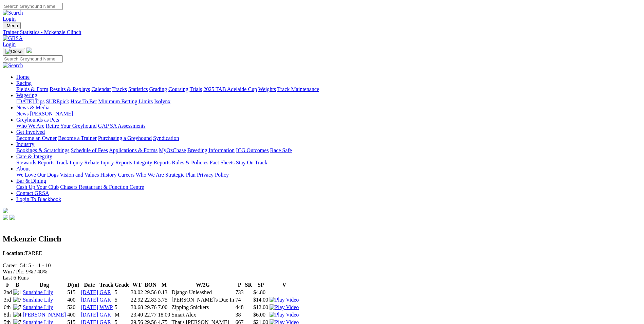  I want to click on a: History, so click(109, 175).